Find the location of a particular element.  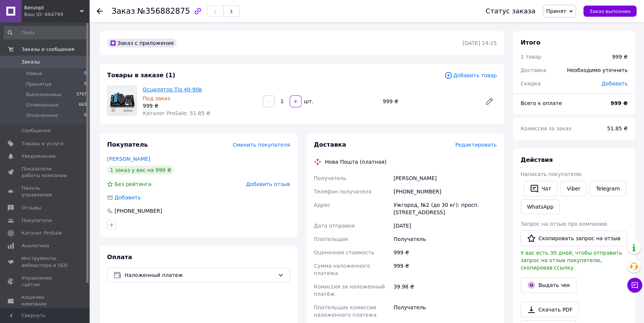

span: Инструменты вебмастера и SEO is located at coordinates (45, 262).